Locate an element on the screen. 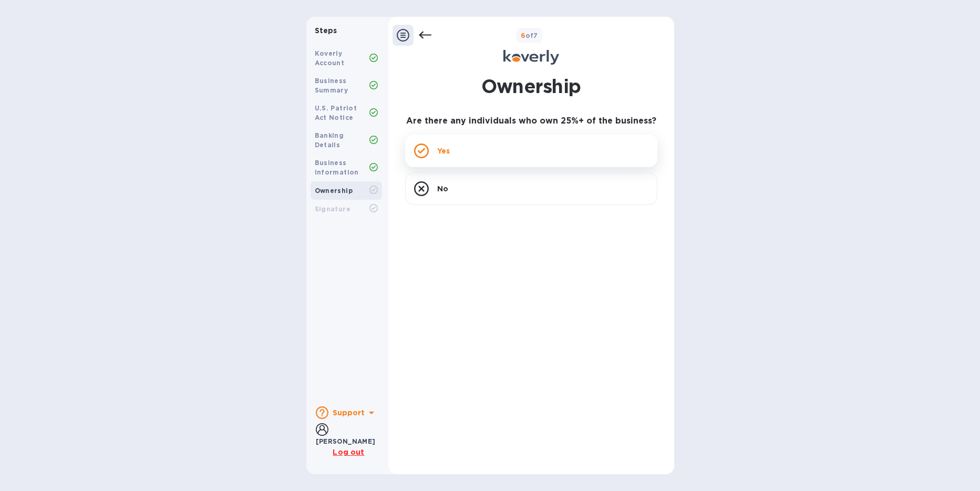 The width and height of the screenshot is (980, 491). b: Support is located at coordinates (349, 412).